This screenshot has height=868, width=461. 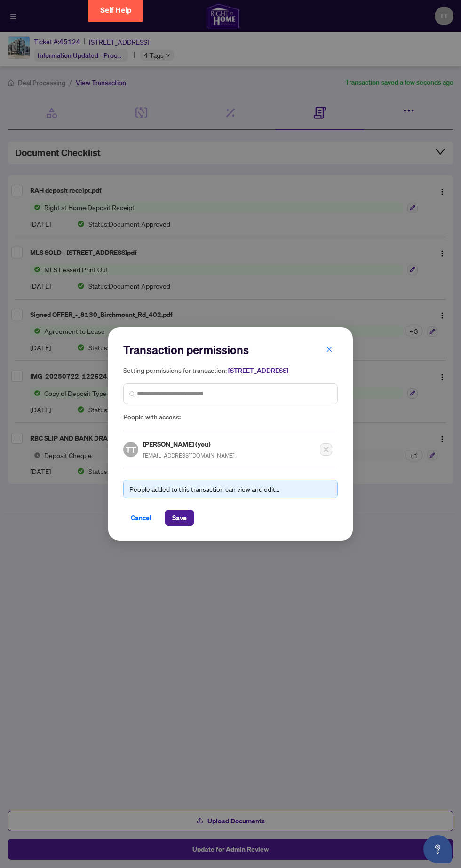 What do you see at coordinates (230, 417) in the screenshot?
I see `span: People with access:` at bounding box center [230, 417].